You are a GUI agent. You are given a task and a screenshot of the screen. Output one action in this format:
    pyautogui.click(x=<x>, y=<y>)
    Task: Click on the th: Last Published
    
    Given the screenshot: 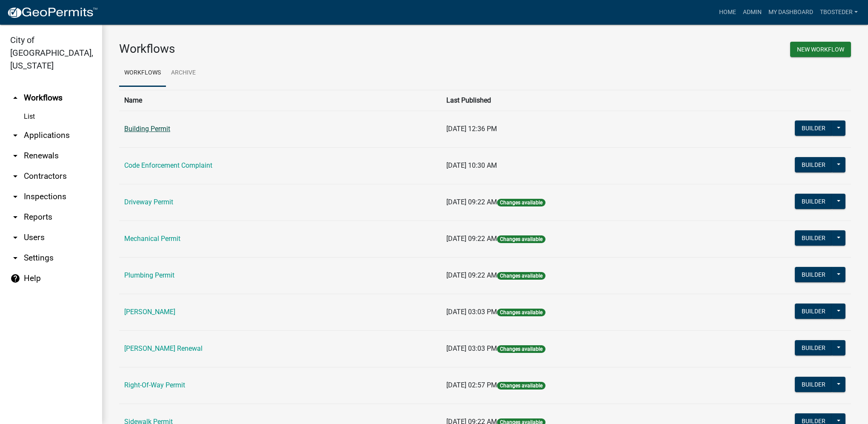 What is the action you would take?
    pyautogui.click(x=572, y=100)
    